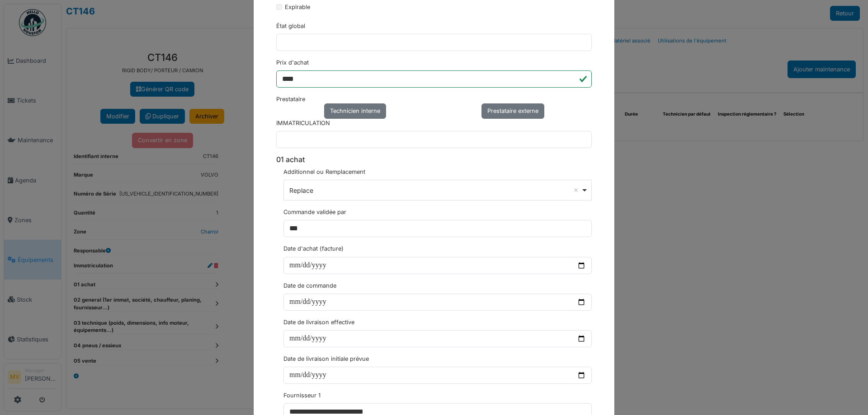 The image size is (868, 415). I want to click on label: Fournisseur 1, so click(302, 395).